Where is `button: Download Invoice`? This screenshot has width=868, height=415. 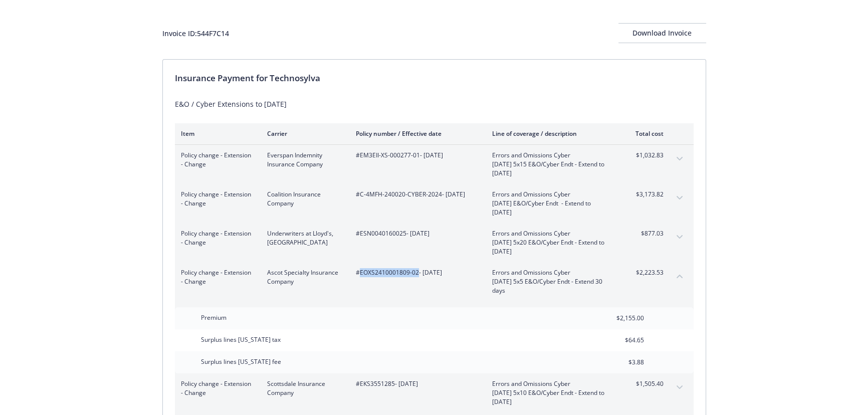
button: Download Invoice is located at coordinates (662, 33).